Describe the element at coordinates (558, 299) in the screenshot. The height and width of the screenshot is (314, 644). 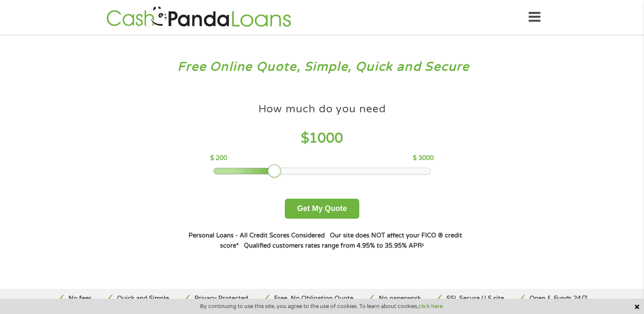
I see `p: Open & Funds 24/7` at that location.